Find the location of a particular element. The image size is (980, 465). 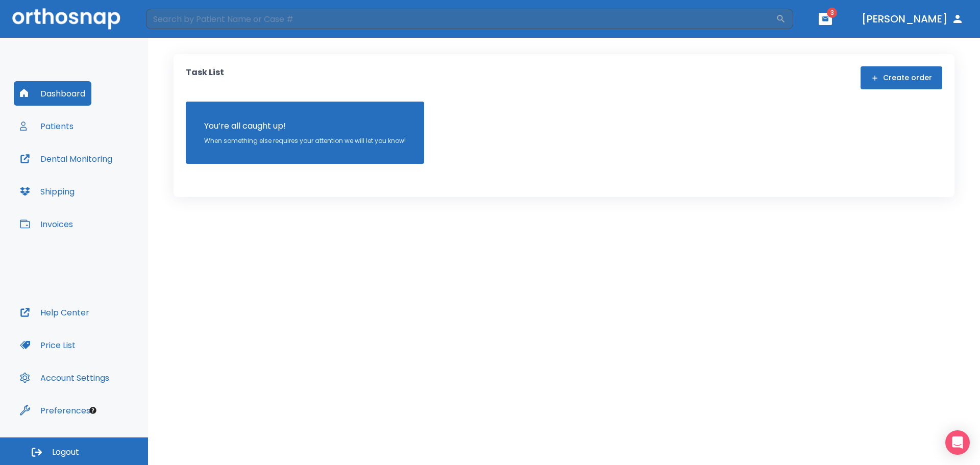

button: Dashboard is located at coordinates (52, 94).